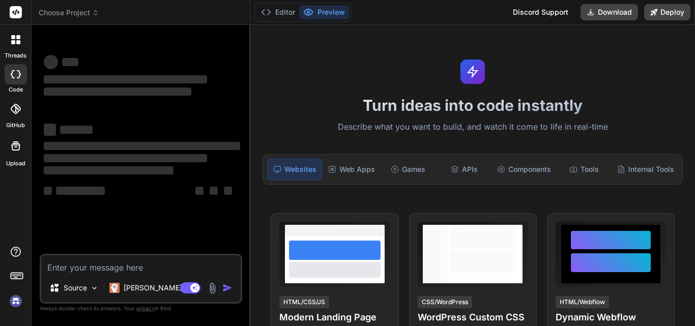 The height and width of the screenshot is (326, 695). I want to click on h1: Turn ideas into code instantly, so click(472, 105).